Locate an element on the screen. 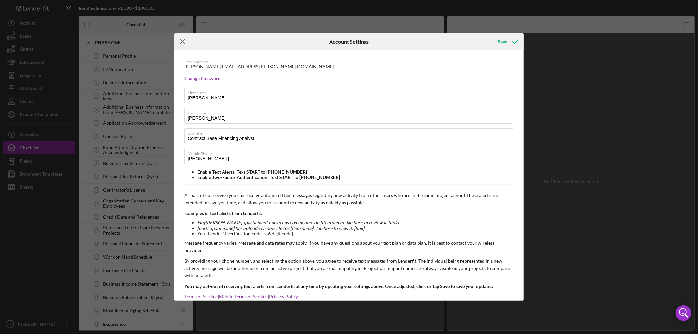 This screenshot has height=334, width=698. a: Mobile Terms of Service is located at coordinates (243, 297).